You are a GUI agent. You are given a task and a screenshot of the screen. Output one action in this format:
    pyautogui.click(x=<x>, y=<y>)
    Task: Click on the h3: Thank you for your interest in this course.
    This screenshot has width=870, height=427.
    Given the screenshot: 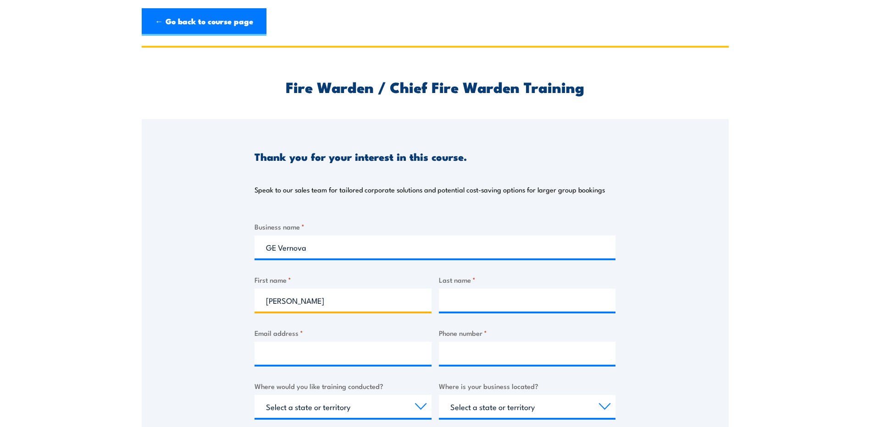 What is the action you would take?
    pyautogui.click(x=360, y=156)
    